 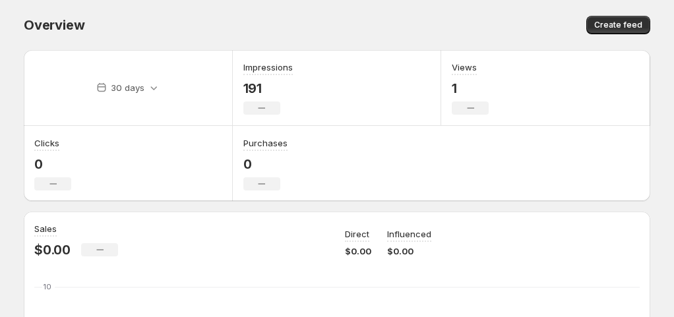 I want to click on h3: Clicks, so click(x=47, y=143).